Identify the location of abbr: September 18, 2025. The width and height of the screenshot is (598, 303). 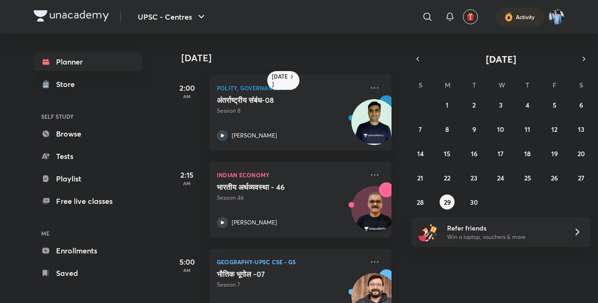
(528, 153).